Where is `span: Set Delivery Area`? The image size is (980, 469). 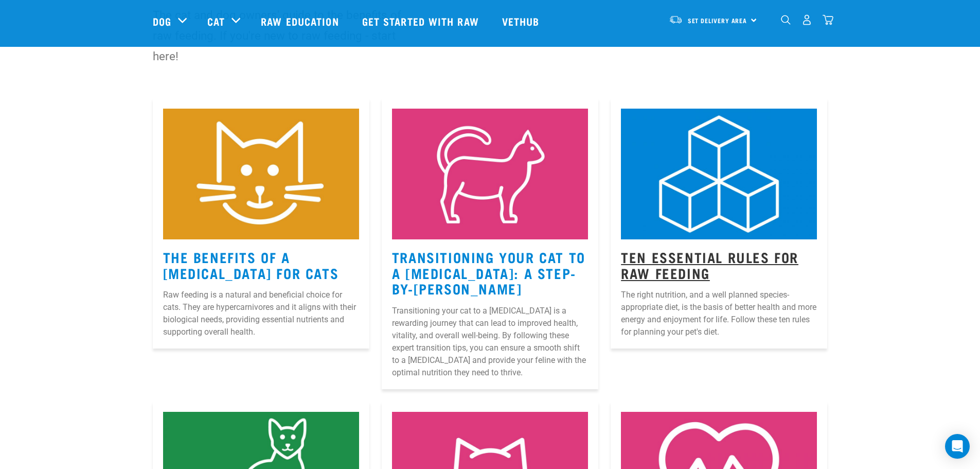
span: Set Delivery Area is located at coordinates (718, 21).